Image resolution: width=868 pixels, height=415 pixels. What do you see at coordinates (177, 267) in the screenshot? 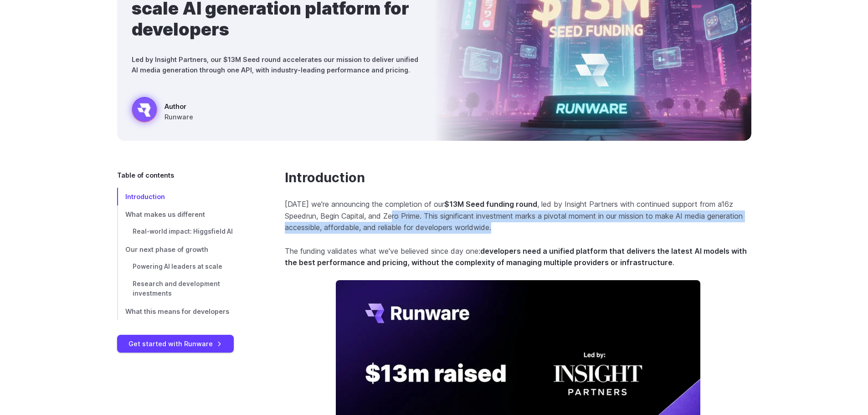
I see `span: Powering AI leaders at scale` at bounding box center [177, 267].